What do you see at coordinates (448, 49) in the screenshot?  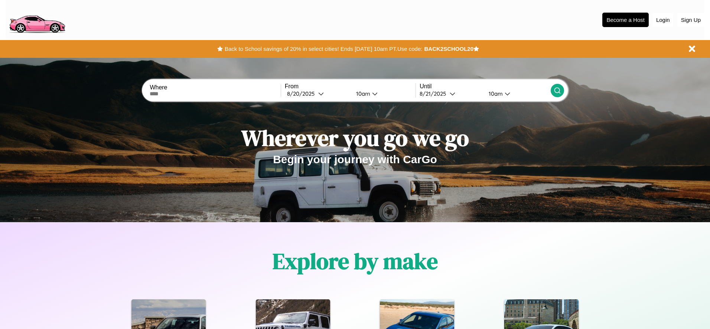 I see `b: BACK2SCHOOL20` at bounding box center [448, 49].